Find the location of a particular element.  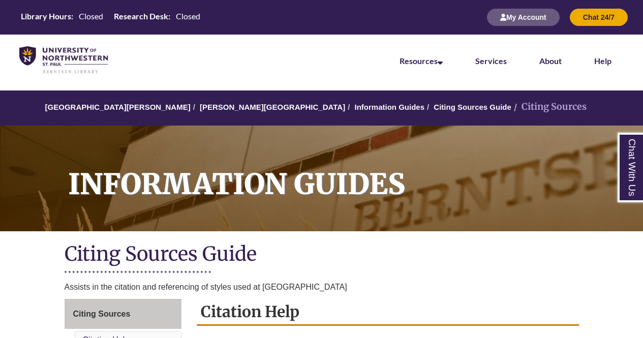

a: Resources is located at coordinates (421, 60).